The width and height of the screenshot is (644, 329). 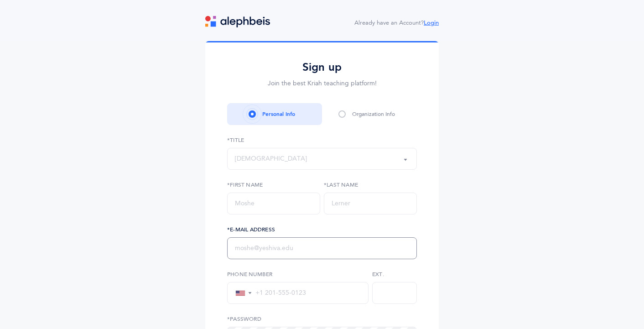 I want to click on h2: Sign up, so click(x=322, y=67).